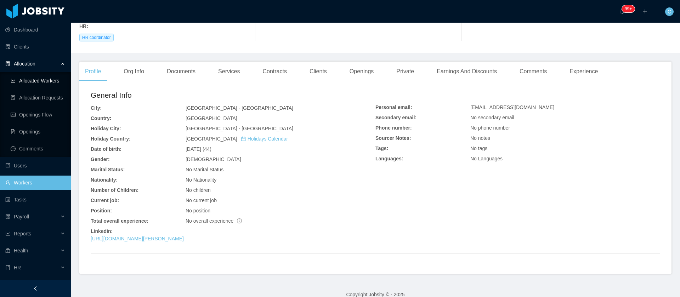 The width and height of the screenshot is (680, 297). I want to click on span: HR coordinator, so click(96, 38).